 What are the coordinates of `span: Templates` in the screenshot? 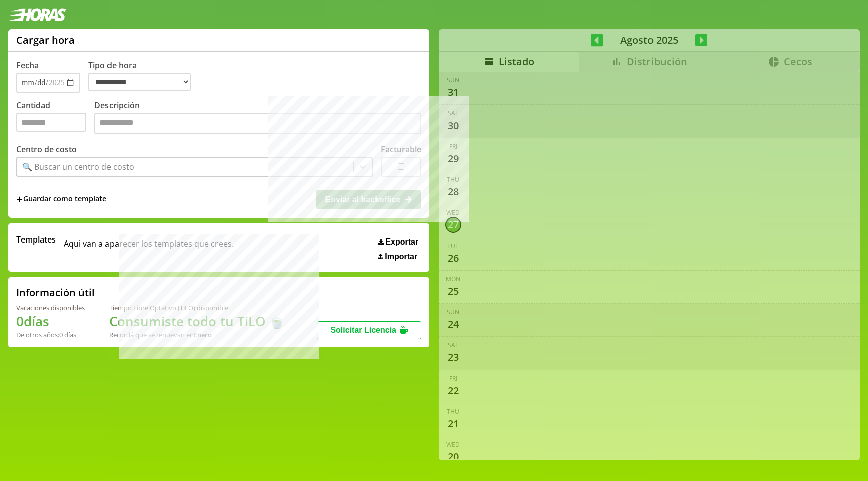 It's located at (36, 239).